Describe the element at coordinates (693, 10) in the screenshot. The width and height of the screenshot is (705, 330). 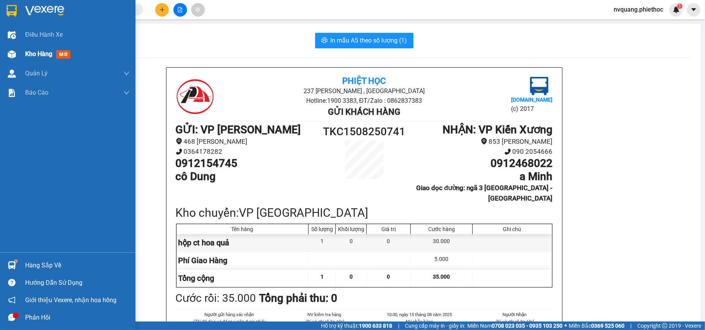
I see `span: caret-down` at that location.